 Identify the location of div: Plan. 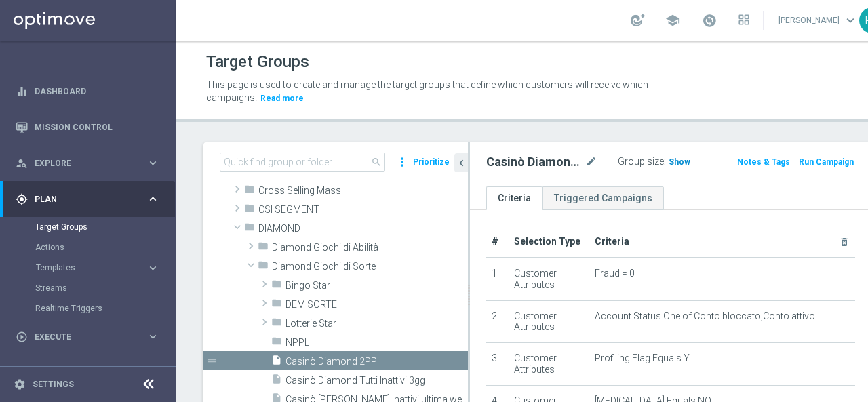
(81, 199).